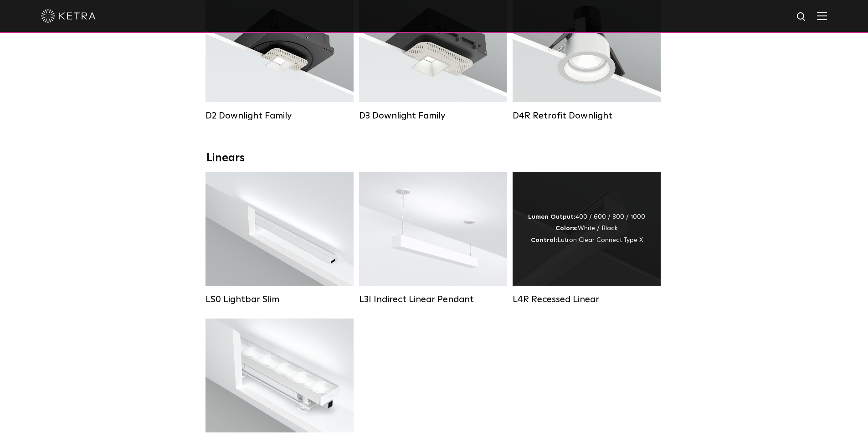  What do you see at coordinates (433, 299) in the screenshot?
I see `div: L3I Indirect Linear Pendant` at bounding box center [433, 299].